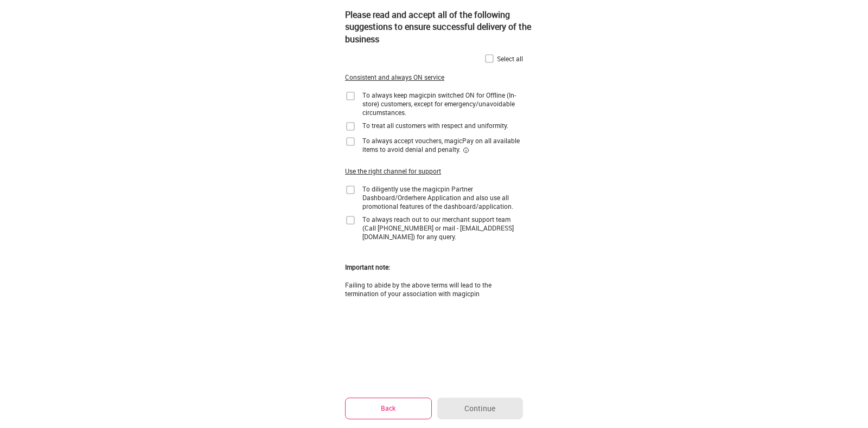  I want to click on div: Select all, so click(510, 58).